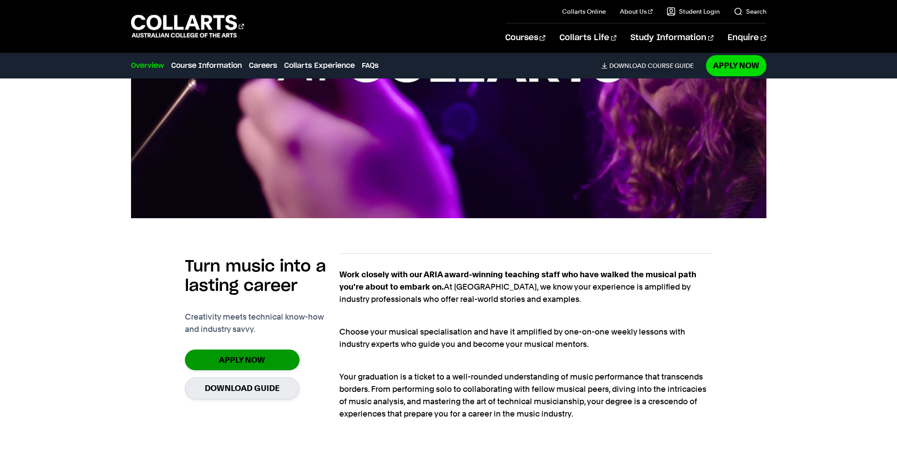 This screenshot has height=454, width=897. I want to click on a: DownloadCourse Guide, so click(651, 66).